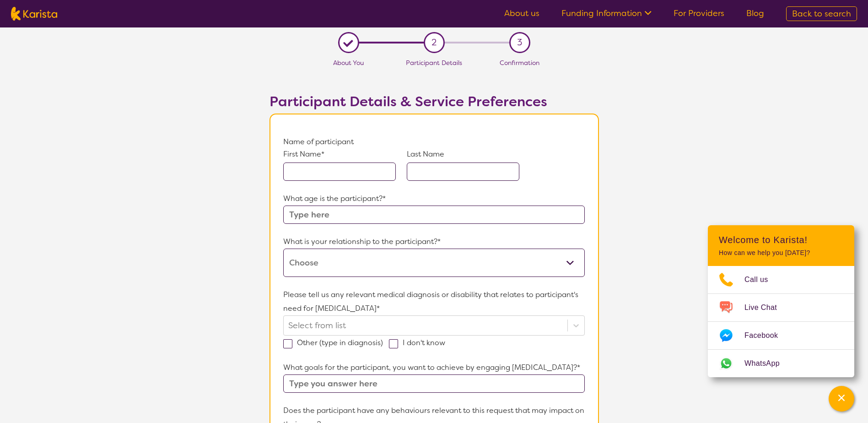  Describe the element at coordinates (781, 321) in the screenshot. I see `ul: Choose channel` at that location.